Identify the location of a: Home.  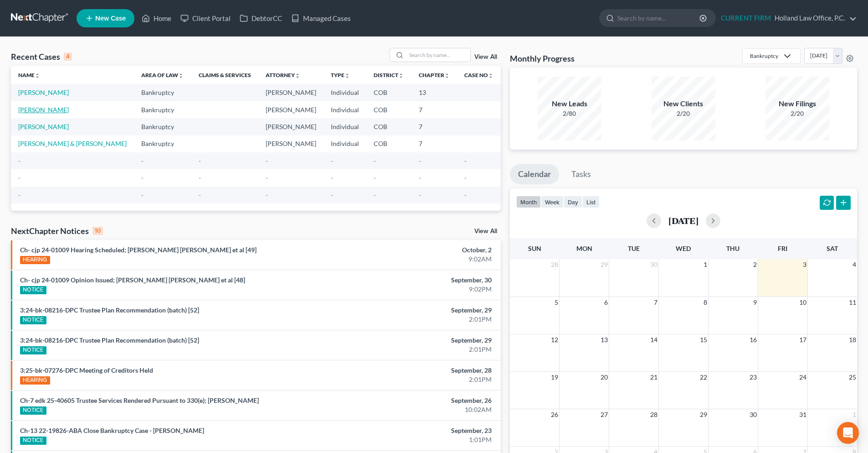
(156, 18).